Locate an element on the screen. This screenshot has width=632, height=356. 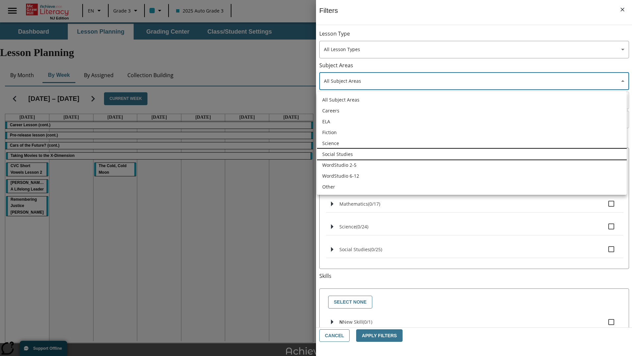
li: WordStudio 2-5 is located at coordinates (472, 165).